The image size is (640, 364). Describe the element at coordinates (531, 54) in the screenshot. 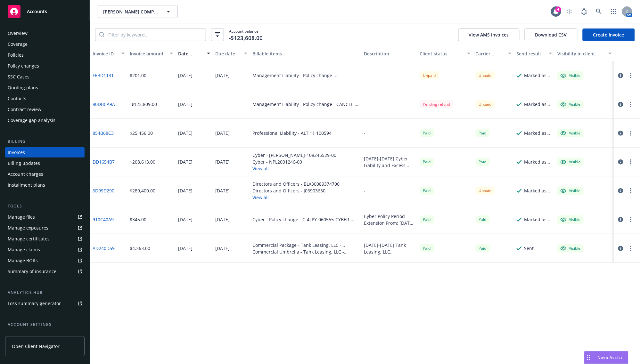

I see `div: Send result` at that location.